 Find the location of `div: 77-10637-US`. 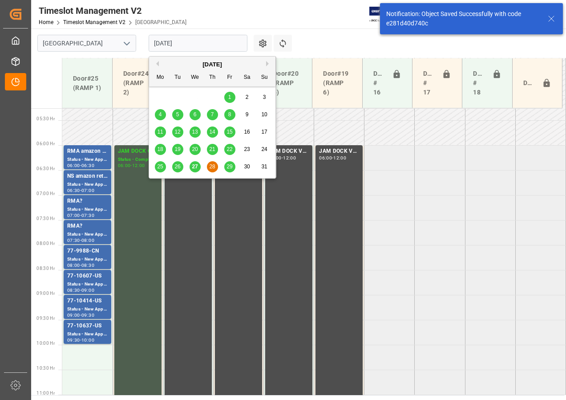

div: 77-10637-US is located at coordinates (87, 326).